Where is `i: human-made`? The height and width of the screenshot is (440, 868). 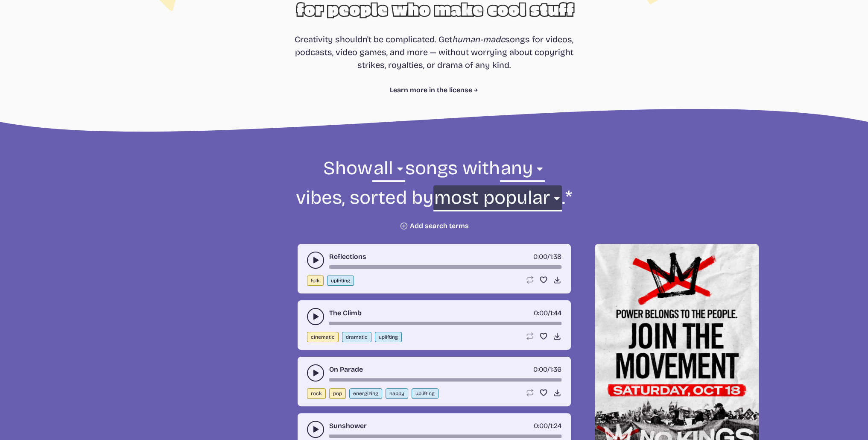 i: human-made is located at coordinates (479, 39).